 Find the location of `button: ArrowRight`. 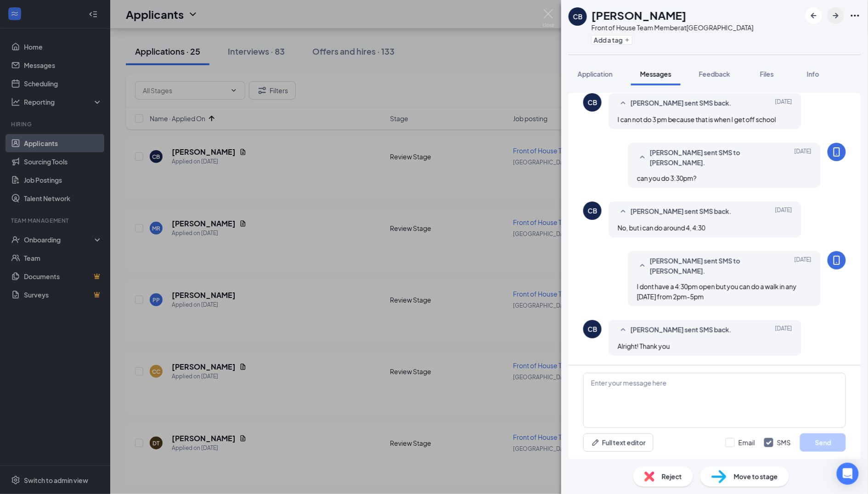

button: ArrowRight is located at coordinates (836, 15).